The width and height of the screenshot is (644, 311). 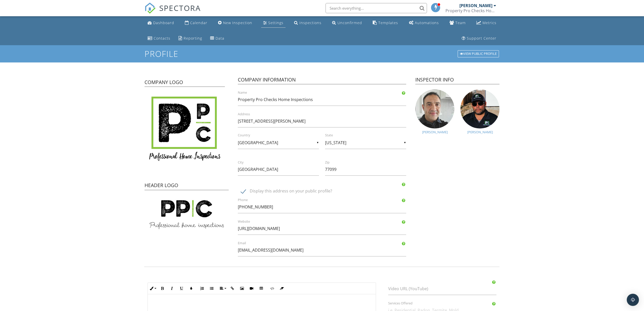 I want to click on label: Display this address on your public profile?, so click(x=325, y=191).